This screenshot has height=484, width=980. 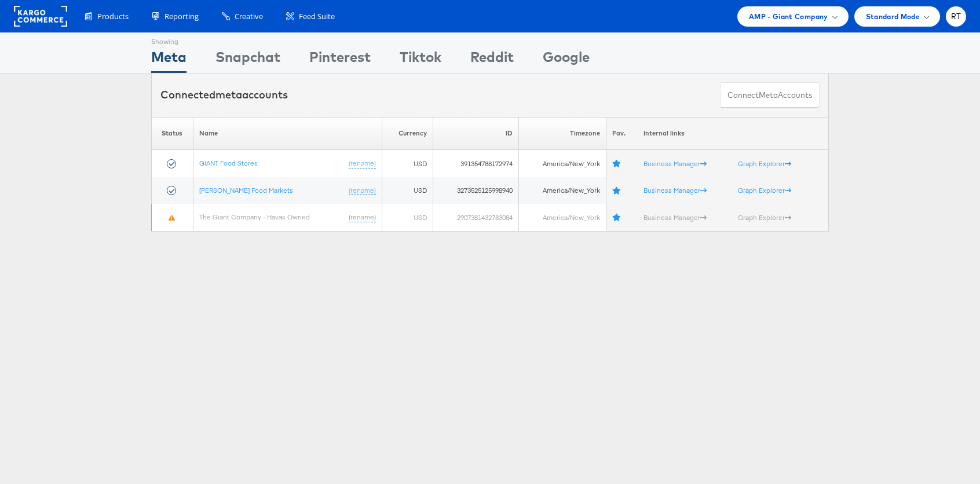 I want to click on span: RT, so click(x=956, y=16).